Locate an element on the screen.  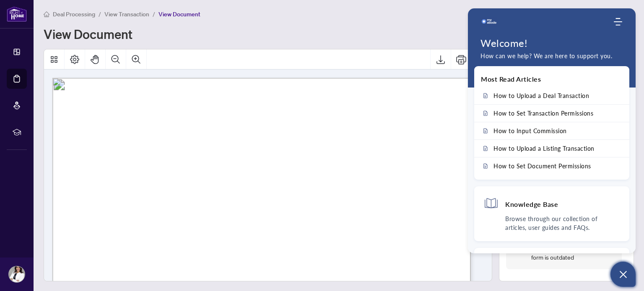
div: Modules Menu is located at coordinates (618, 22).